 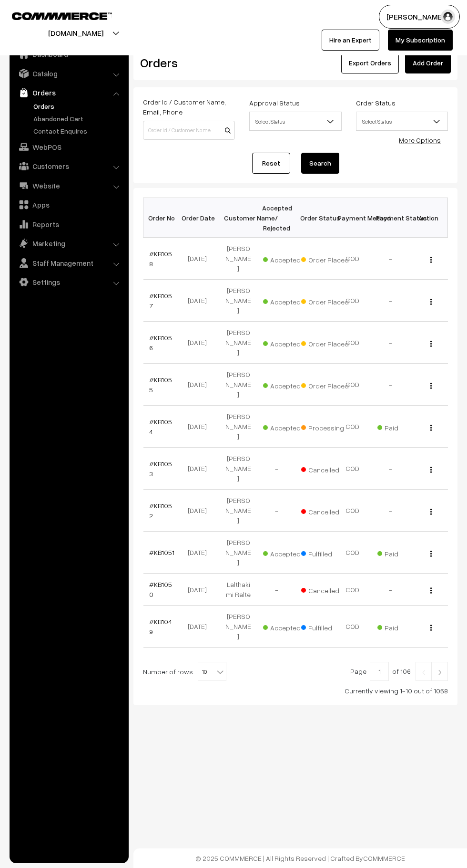 I want to click on a: #KB1049, so click(x=160, y=626).